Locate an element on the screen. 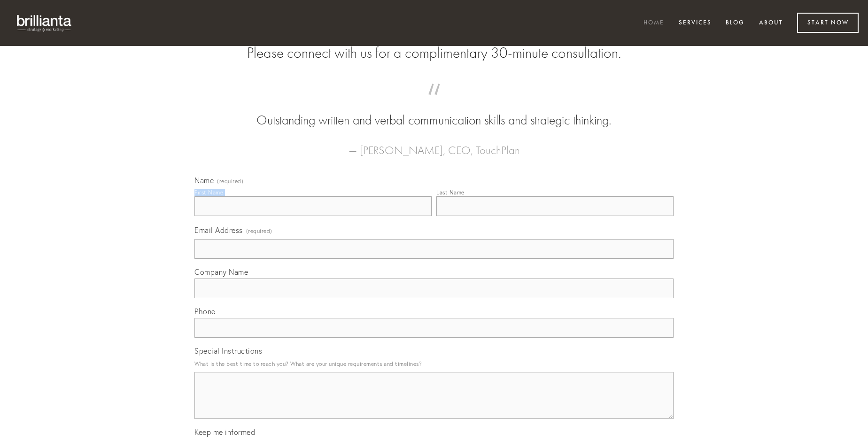 This screenshot has width=868, height=441. a: About is located at coordinates (771, 23).